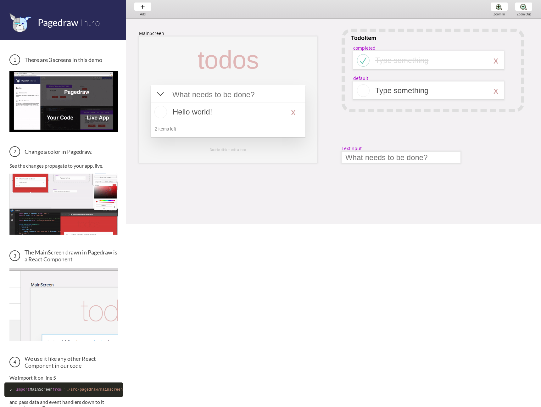  I want to click on h3: There are 3 screens in this demo, so click(64, 60).